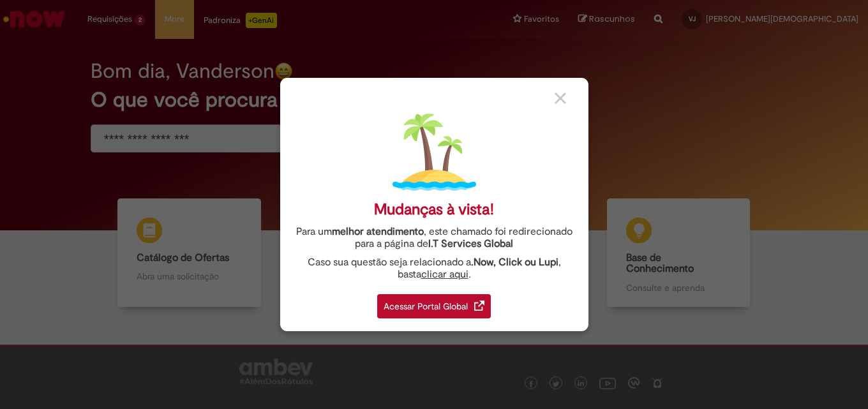  What do you see at coordinates (470, 240) in the screenshot?
I see `a: I.T Services Global` at bounding box center [470, 240].